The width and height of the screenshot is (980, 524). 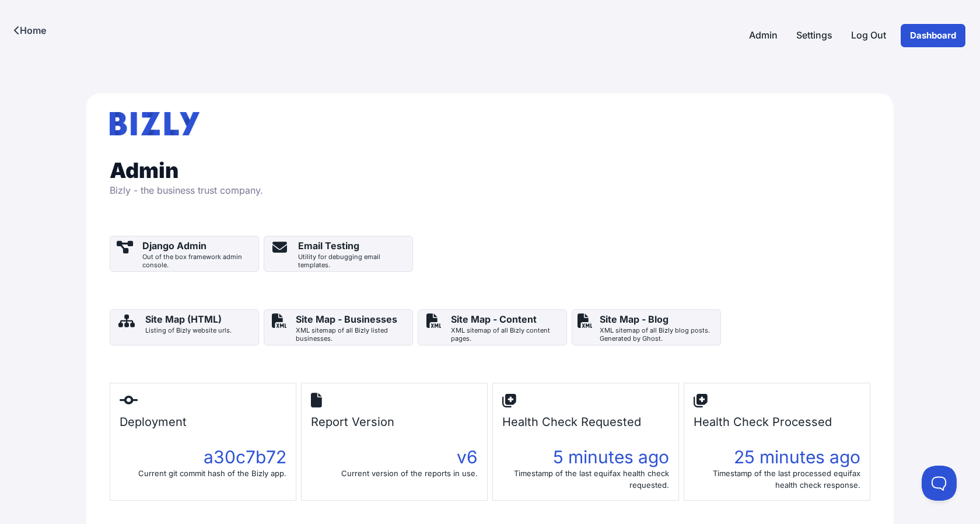 I want to click on h1: Admin, so click(x=300, y=170).